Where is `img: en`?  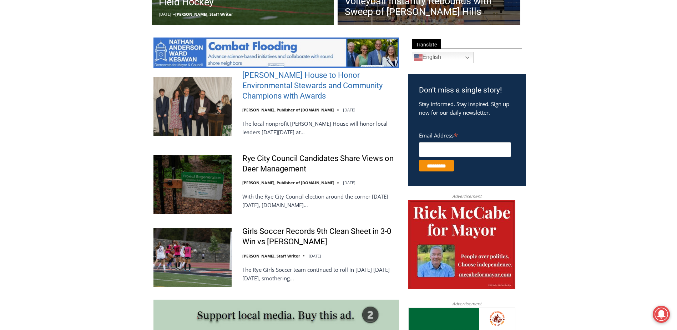 img: en is located at coordinates (418, 57).